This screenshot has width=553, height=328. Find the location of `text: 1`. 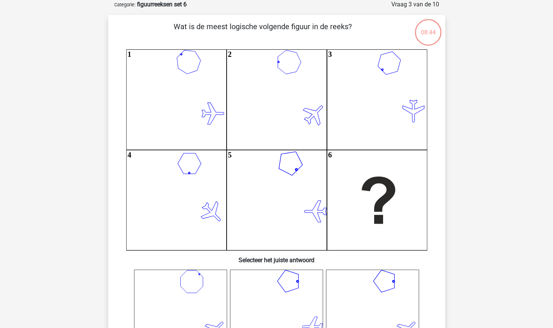

text: 1 is located at coordinates (129, 54).